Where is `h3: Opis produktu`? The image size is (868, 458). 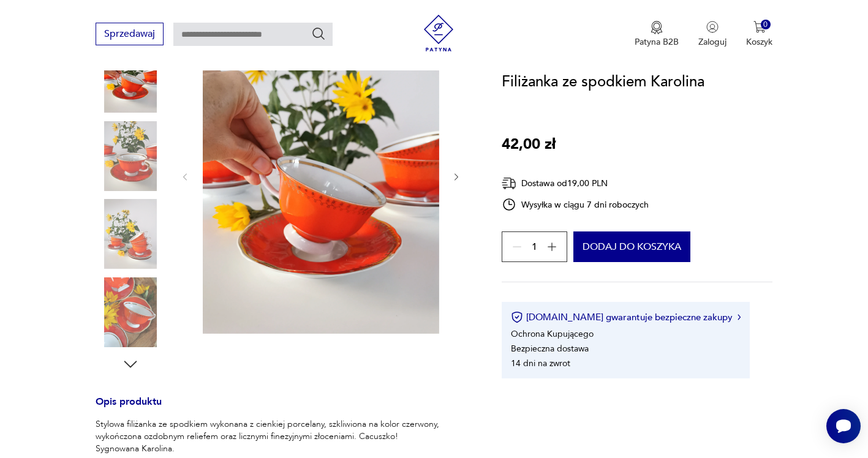 h3: Opis produktu is located at coordinates (283, 408).